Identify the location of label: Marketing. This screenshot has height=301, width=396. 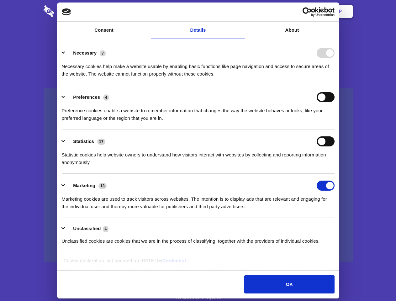
(84, 185).